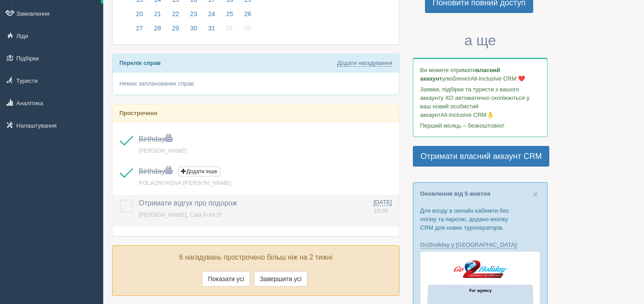 The width and height of the screenshot is (644, 304). I want to click on button: Показати усі, so click(226, 279).